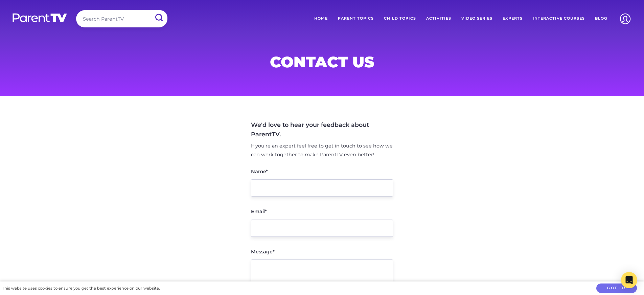 This screenshot has height=295, width=644. I want to click on input: Submit, so click(159, 18).